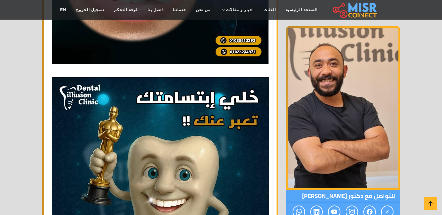 This screenshot has width=442, height=215. What do you see at coordinates (343, 108) in the screenshot?
I see `img: دكتور شريف طاهر حجازي` at bounding box center [343, 108].